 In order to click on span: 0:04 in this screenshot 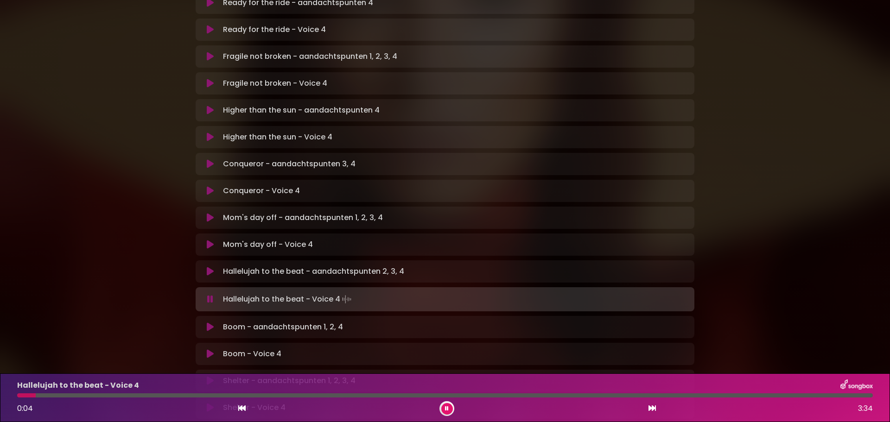, I will do `click(25, 409)`.